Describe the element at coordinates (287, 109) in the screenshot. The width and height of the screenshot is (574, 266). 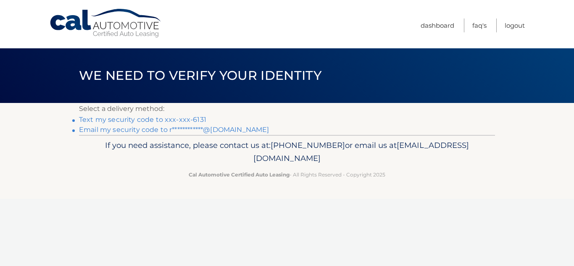
I see `p: Select a delivery method:` at that location.